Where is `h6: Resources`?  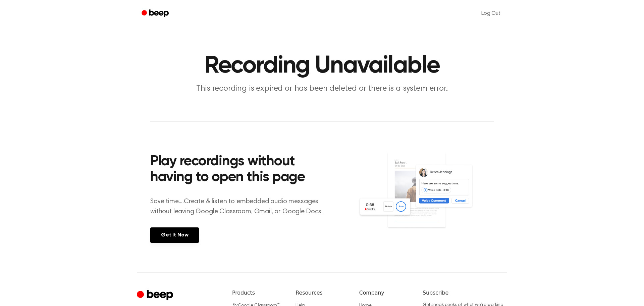 h6: Resources is located at coordinates (322, 293).